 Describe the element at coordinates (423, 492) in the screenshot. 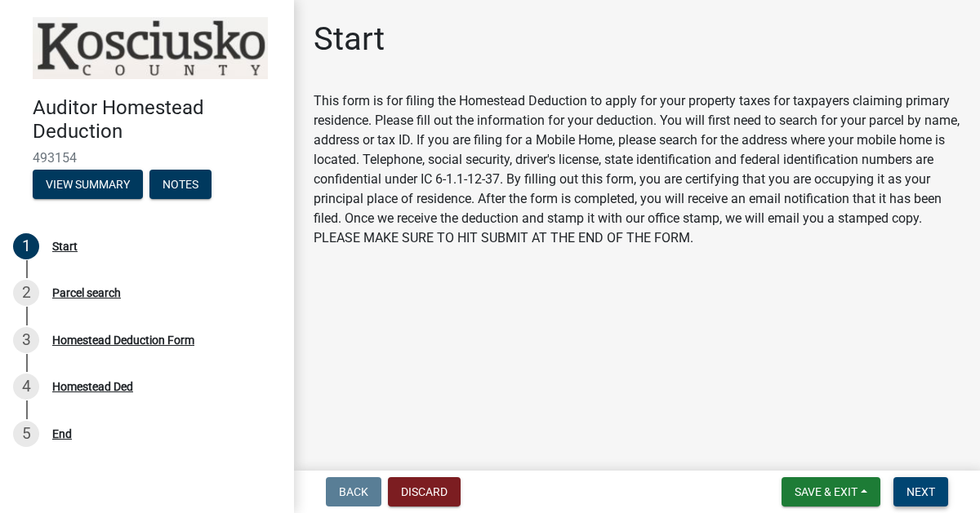

I see `button: Discard` at that location.